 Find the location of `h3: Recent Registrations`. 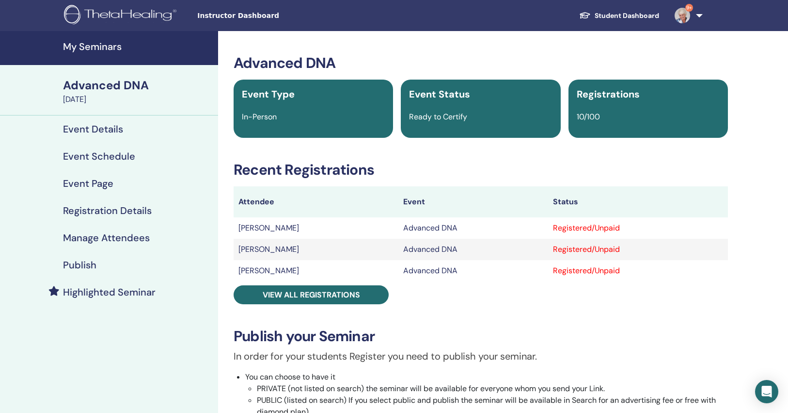

h3: Recent Registrations is located at coordinates (481, 170).